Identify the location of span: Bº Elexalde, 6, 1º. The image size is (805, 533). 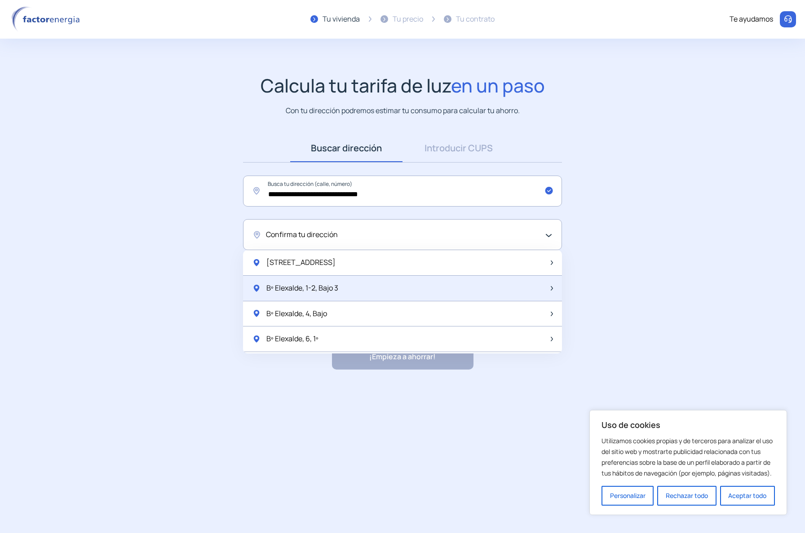
(292, 339).